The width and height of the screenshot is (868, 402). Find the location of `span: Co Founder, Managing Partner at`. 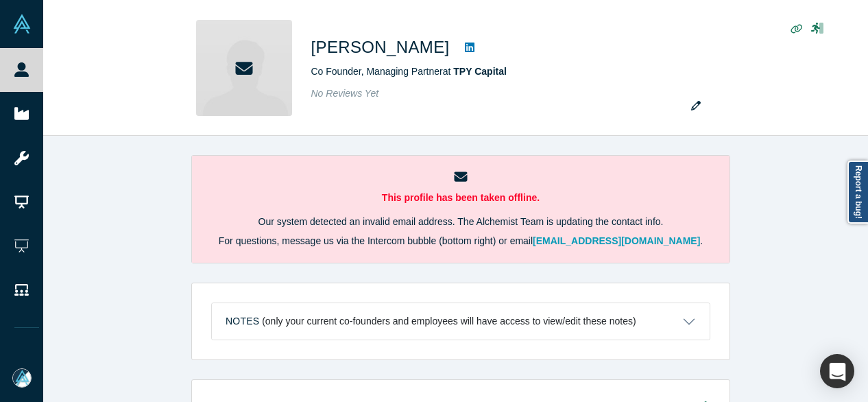

span: Co Founder, Managing Partner at is located at coordinates (409, 71).